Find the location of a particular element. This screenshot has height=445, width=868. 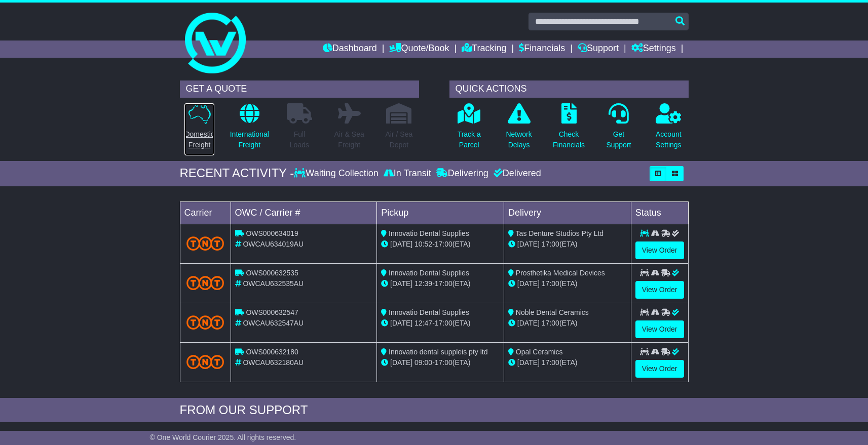

span: Innovatio dental suppleis pty ltd is located at coordinates (438, 352).